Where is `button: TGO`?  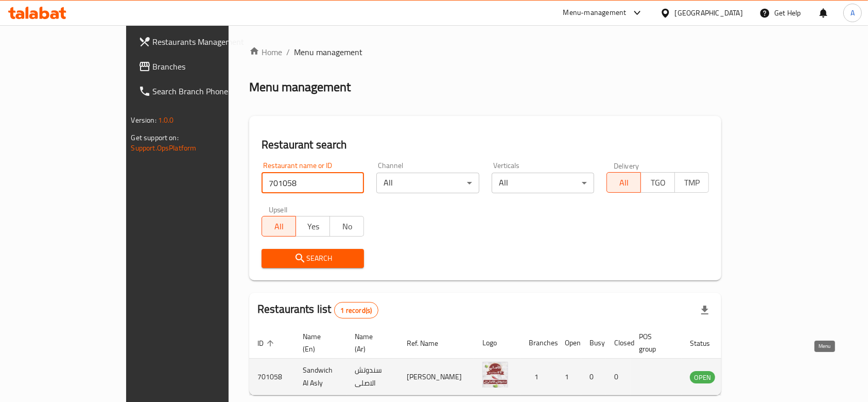
button: TGO is located at coordinates (657, 183).